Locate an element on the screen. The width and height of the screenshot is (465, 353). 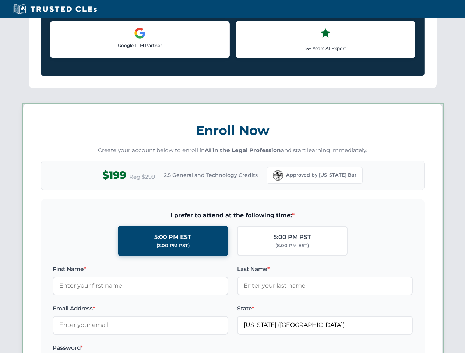
div: (8:00 PM EST) is located at coordinates (292, 246).